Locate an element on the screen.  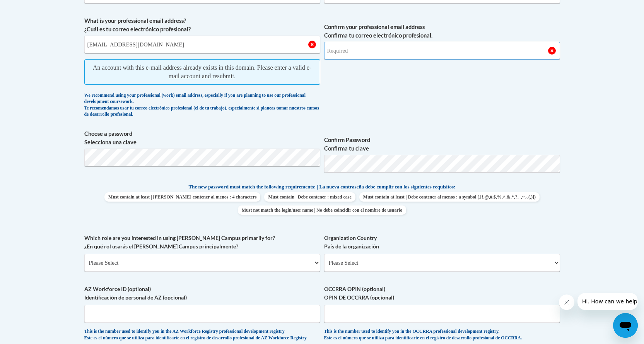
input: Required is located at coordinates (442, 51).